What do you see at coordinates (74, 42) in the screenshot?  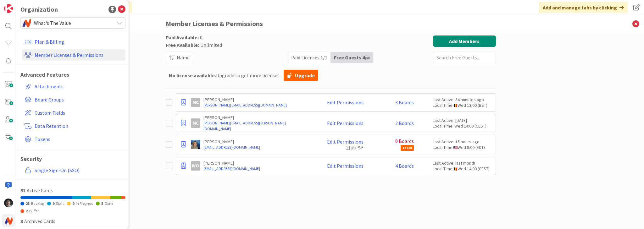 I see `a: Plan & Billing` at bounding box center [74, 42].